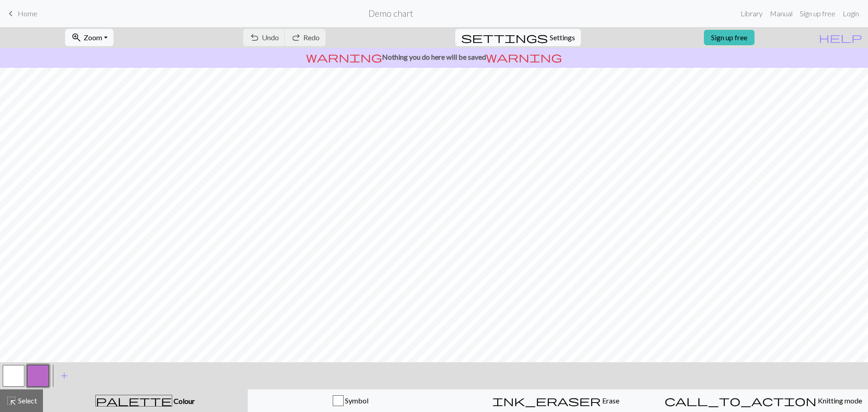 This screenshot has height=412, width=868. What do you see at coordinates (77, 38) in the screenshot?
I see `span: zoom_in` at bounding box center [77, 38].